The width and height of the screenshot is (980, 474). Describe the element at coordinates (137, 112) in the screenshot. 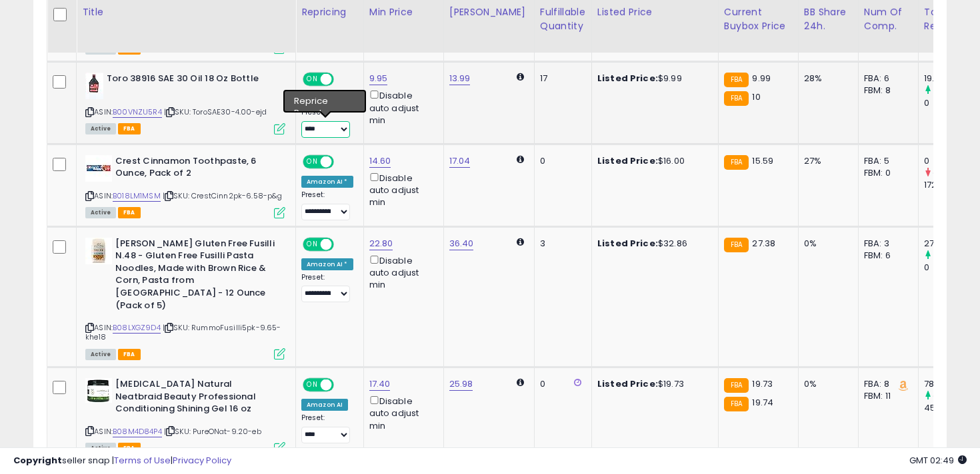

I see `a: B00VNZU5R4` at that location.